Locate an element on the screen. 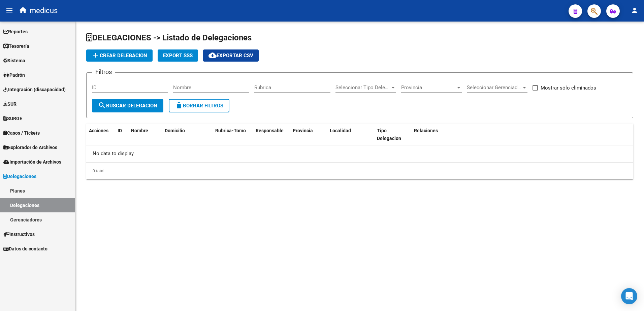 The width and height of the screenshot is (644, 311). mat-icon: person is located at coordinates (634, 10).